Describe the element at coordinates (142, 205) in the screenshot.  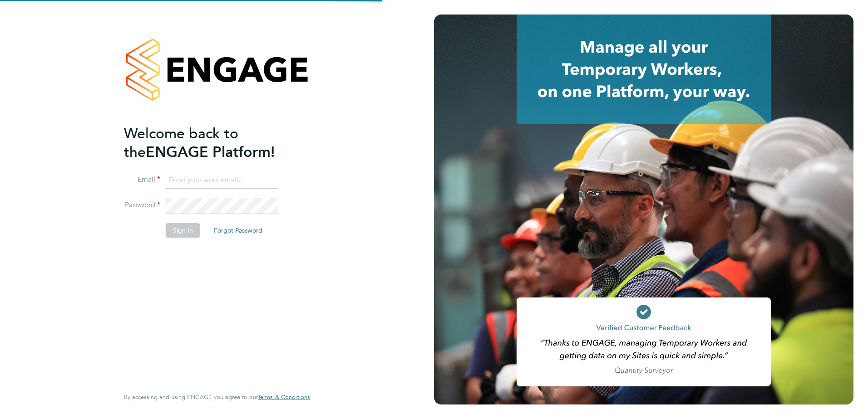
I see `label: Password` at that location.